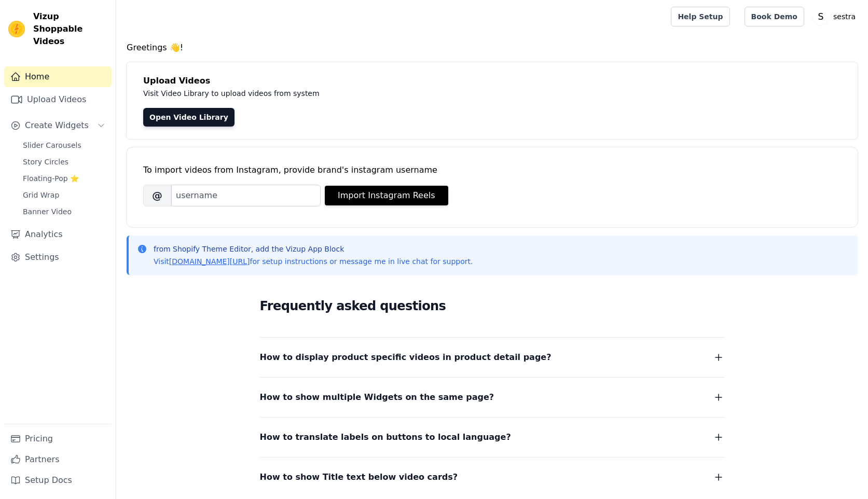 This screenshot has width=868, height=499. What do you see at coordinates (52, 145) in the screenshot?
I see `span: Slider Carousels` at bounding box center [52, 145].